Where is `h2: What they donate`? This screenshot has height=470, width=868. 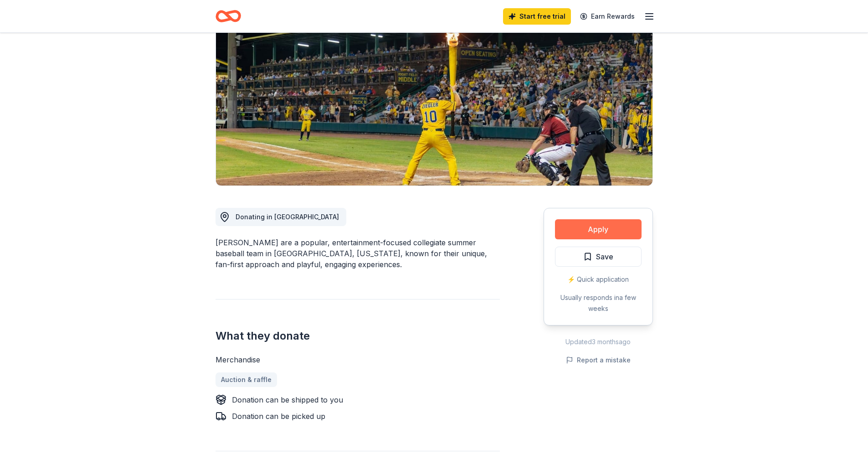 h2: What they donate is located at coordinates (358, 336).